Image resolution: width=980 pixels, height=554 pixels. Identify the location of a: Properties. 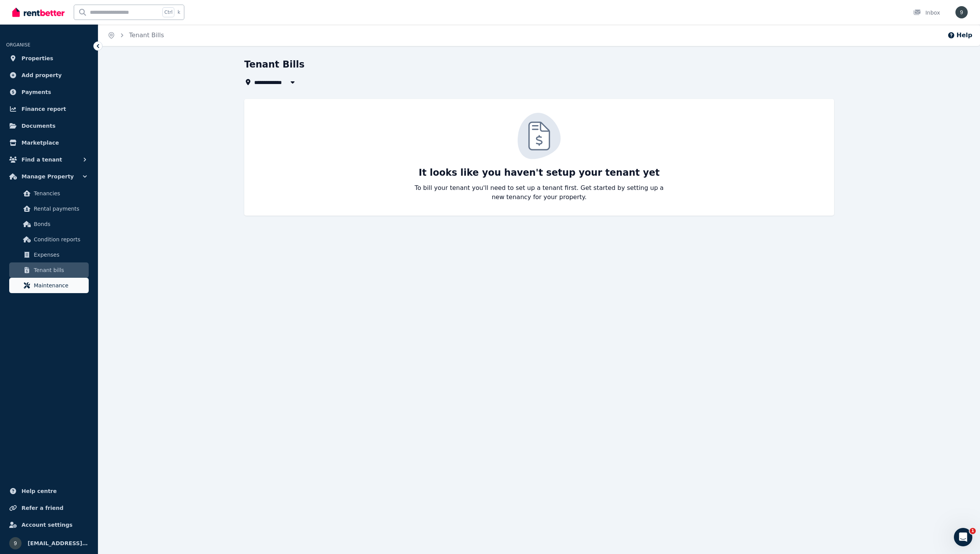
(49, 58).